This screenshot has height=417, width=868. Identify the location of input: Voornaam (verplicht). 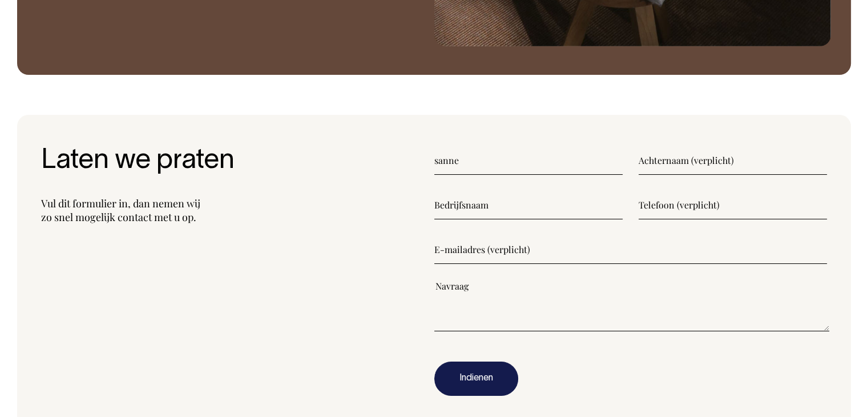
(528, 161).